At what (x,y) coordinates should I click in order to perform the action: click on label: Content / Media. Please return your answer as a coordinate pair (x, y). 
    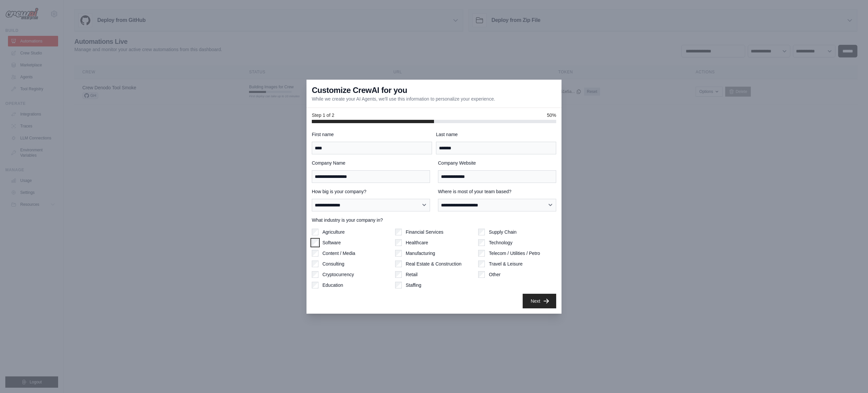
    Looking at the image, I should click on (338, 253).